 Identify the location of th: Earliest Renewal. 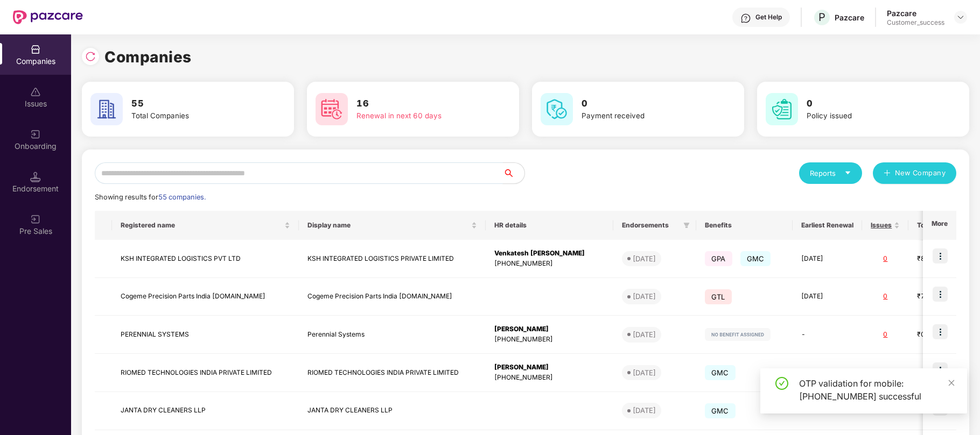
(827, 226).